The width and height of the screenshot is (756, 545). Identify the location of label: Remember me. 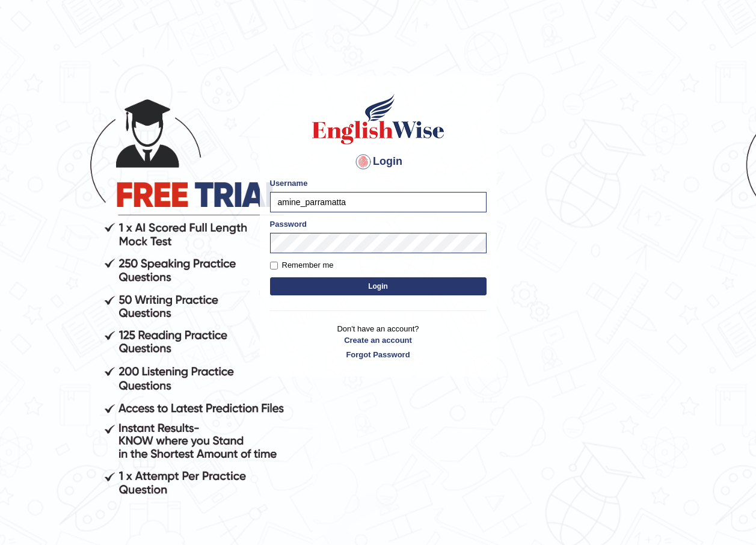
(302, 266).